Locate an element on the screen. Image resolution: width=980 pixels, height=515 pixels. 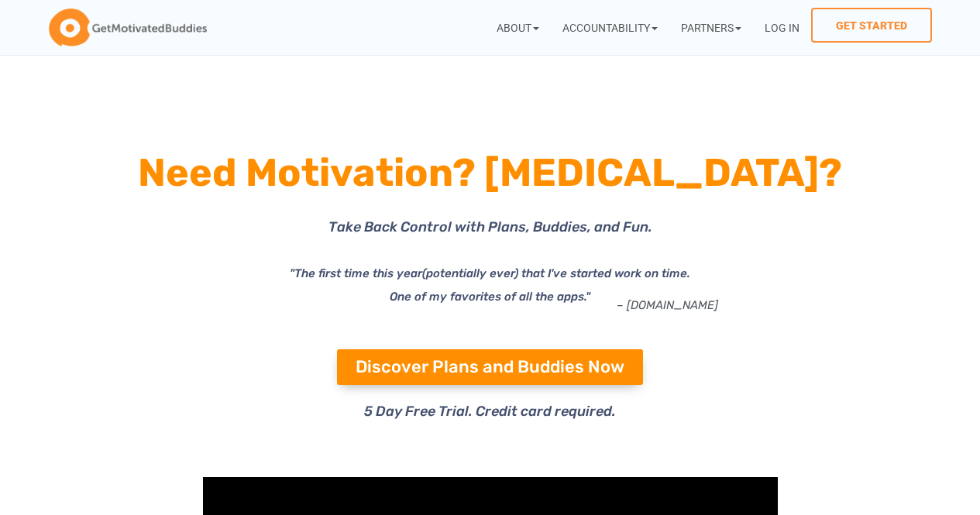
a: Accountability is located at coordinates (610, 27).